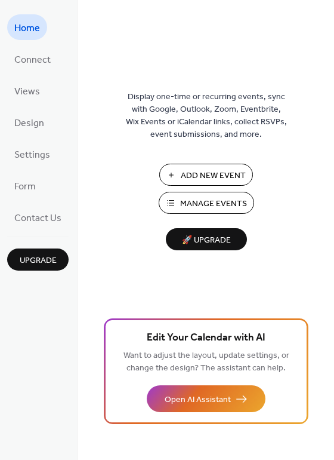  I want to click on a: Settings, so click(32, 153).